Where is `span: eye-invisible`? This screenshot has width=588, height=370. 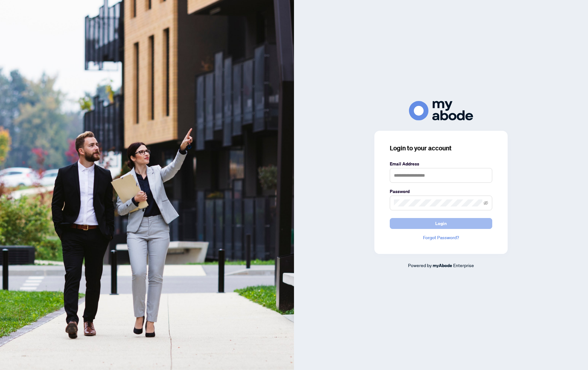
span: eye-invisible is located at coordinates (486, 203).